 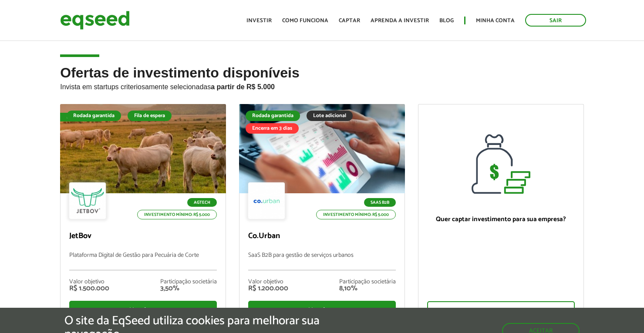 What do you see at coordinates (379, 203) in the screenshot?
I see `p: SaaS B2B` at bounding box center [379, 203].